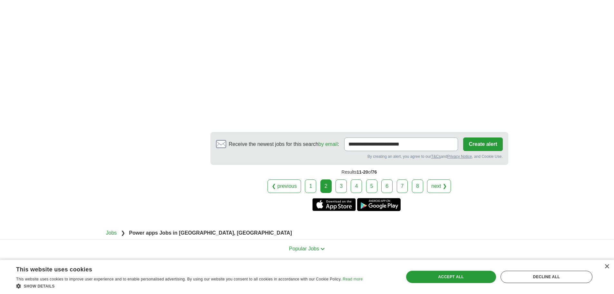  What do you see at coordinates (436, 156) in the screenshot?
I see `a: T&Cs` at bounding box center [436, 156].